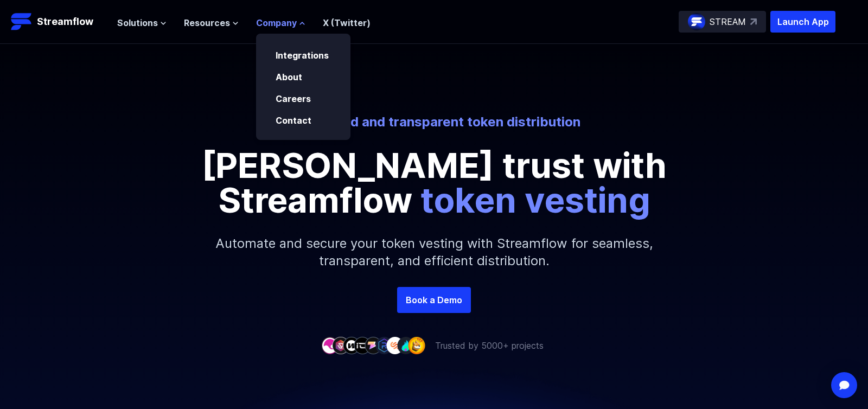  Describe the element at coordinates (347, 23) in the screenshot. I see `a: X (Twitter)` at that location.